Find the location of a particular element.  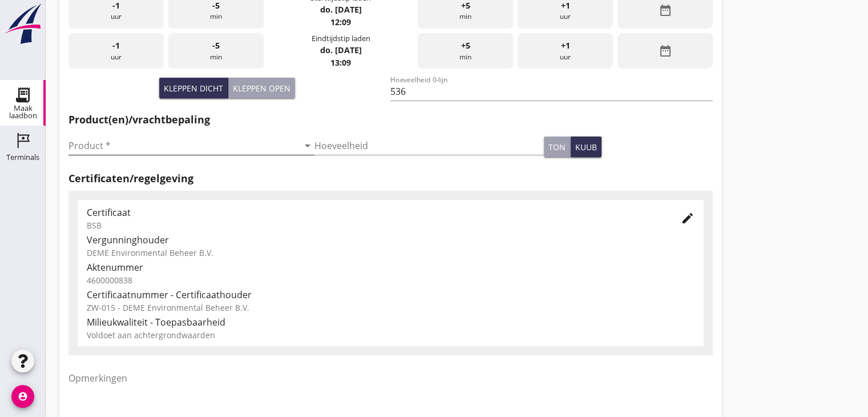

div: 4600000838 is located at coordinates (390, 279).